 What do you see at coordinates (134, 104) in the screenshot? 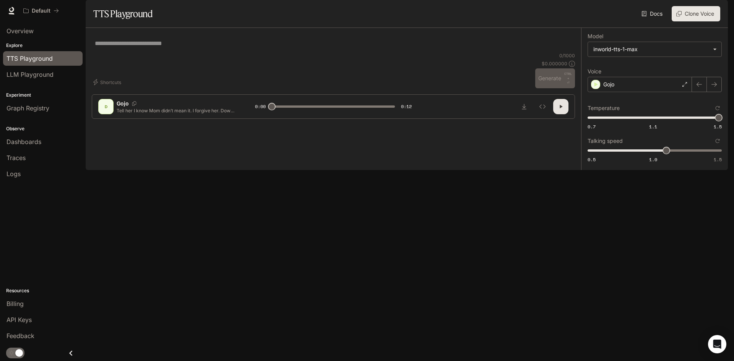
I see `button: Copy Voice ID` at bounding box center [134, 104].